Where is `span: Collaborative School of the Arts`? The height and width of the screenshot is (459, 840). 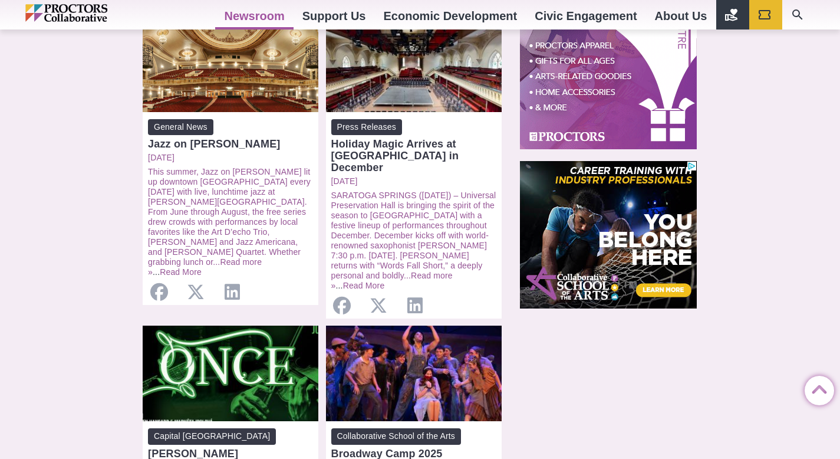
span: Collaborative School of the Arts is located at coordinates (396, 436).